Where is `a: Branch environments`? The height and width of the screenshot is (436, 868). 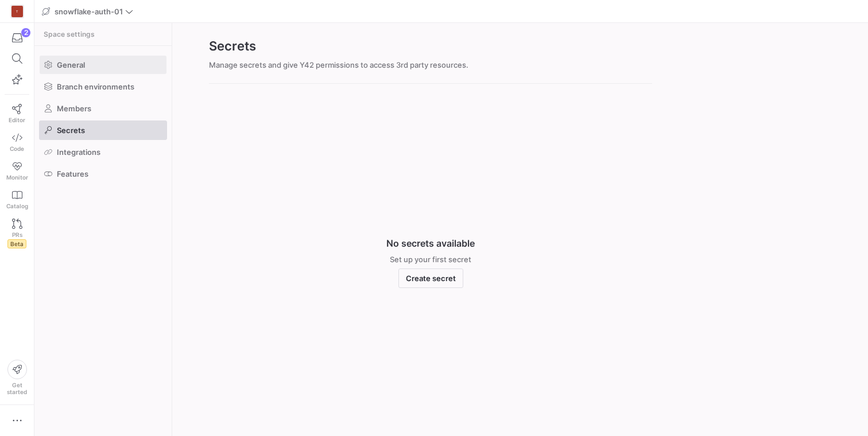 a: Branch environments is located at coordinates (103, 87).